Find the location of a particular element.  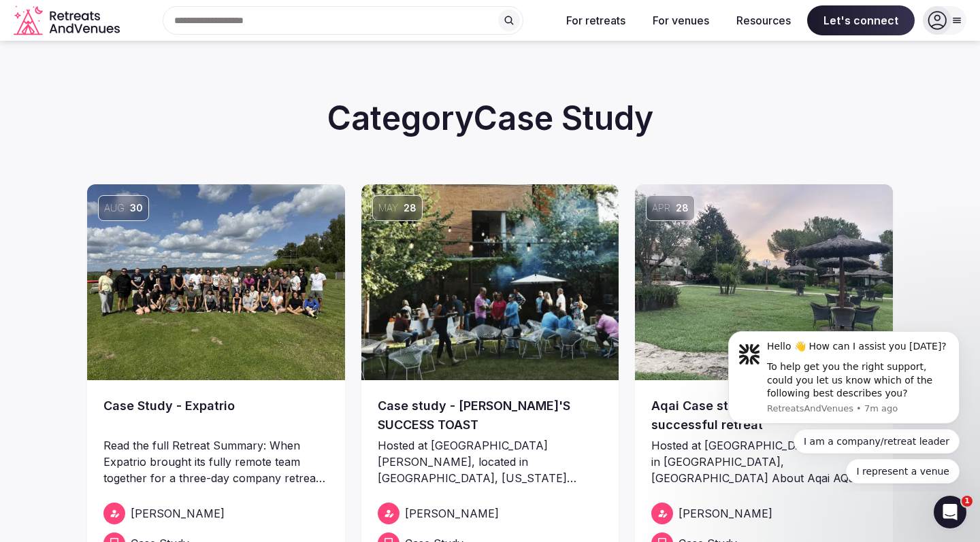

a: May28 is located at coordinates (490, 282).